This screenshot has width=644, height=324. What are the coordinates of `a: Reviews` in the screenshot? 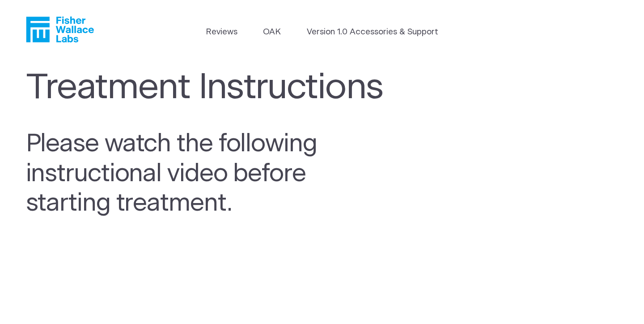 It's located at (221, 32).